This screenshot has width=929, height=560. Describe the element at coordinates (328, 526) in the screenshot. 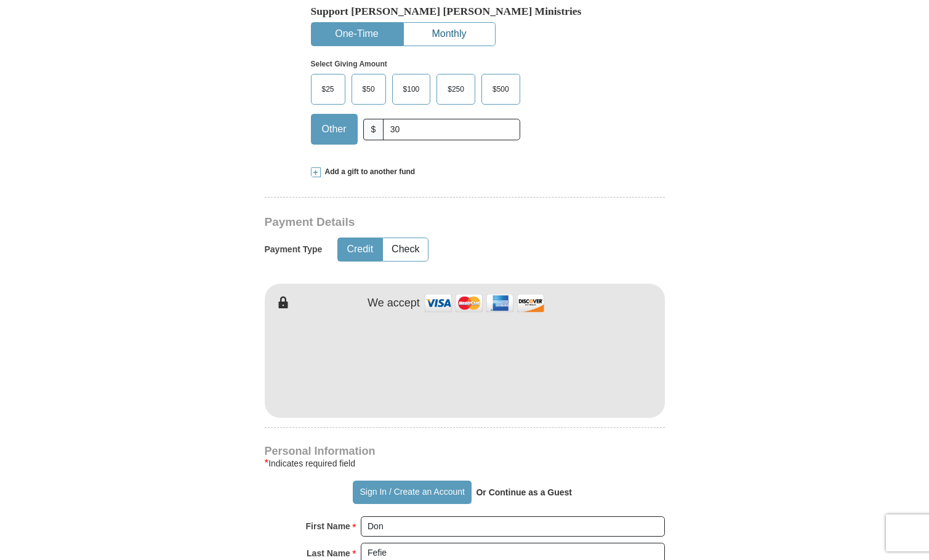

I see `strong: First Name` at that location.